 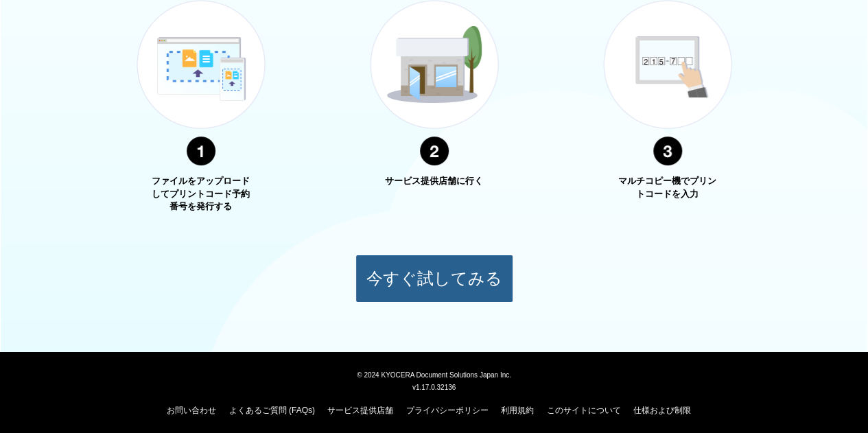 What do you see at coordinates (272, 411) in the screenshot?
I see `a: よくあるご質問 (FAQs)` at bounding box center [272, 411].